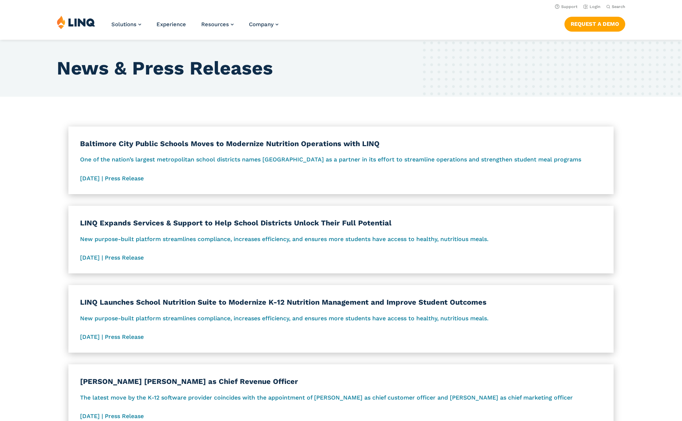 The image size is (682, 421). I want to click on a: Experience, so click(171, 24).